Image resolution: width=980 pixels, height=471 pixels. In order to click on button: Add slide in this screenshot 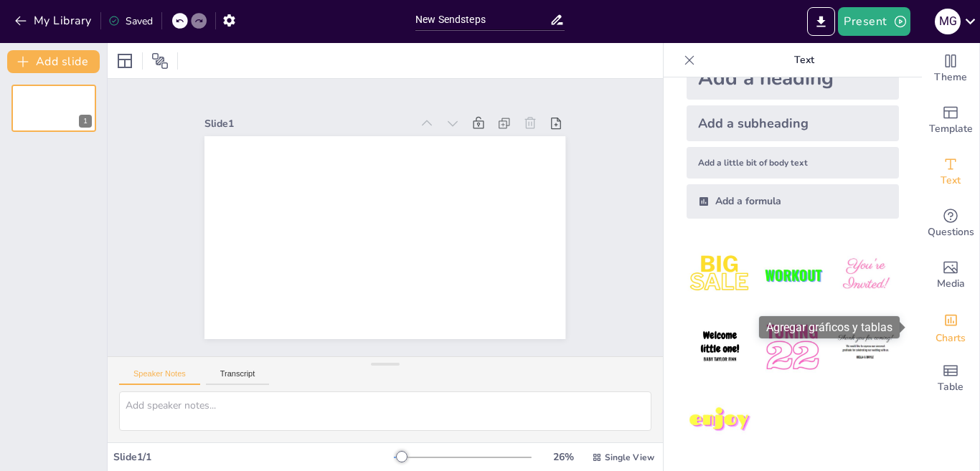, I will do `click(53, 62)`.